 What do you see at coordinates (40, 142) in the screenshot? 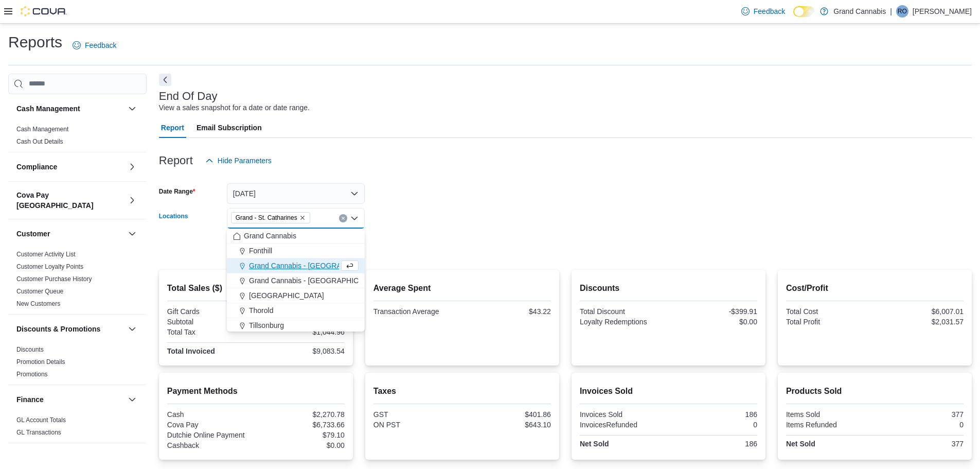
I see `span: Cash Out Details` at bounding box center [40, 142].